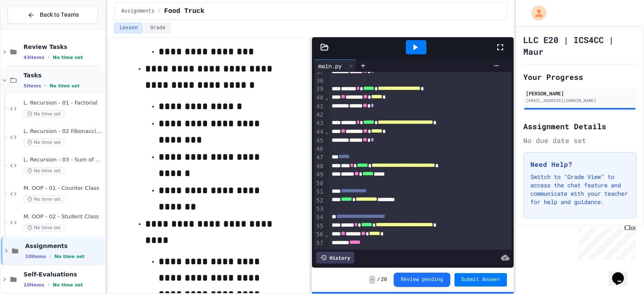 The image size is (644, 294). Describe the element at coordinates (319, 98) in the screenshot. I see `div: 40` at that location.